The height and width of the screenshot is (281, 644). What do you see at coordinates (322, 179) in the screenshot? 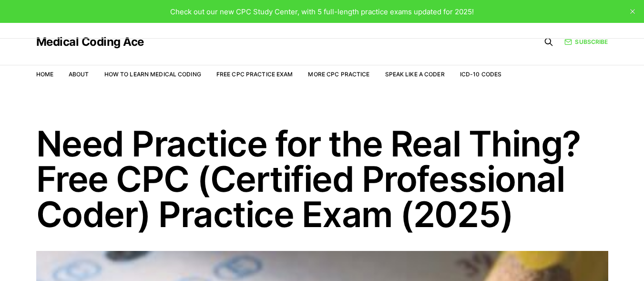
I see `h1: Need Practice for the Real Thing? Free CPC (Certified Professional Coder) Practice Exam (2025)` at bounding box center [322, 179].